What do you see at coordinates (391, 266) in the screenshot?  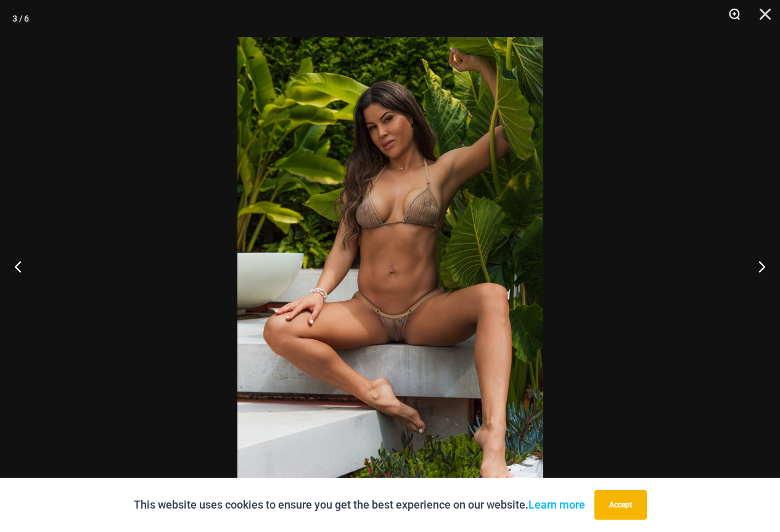 I see `img: Lightning Shimmer Glittering Dunes 317 Tri Top 421 Micro 05` at bounding box center [391, 266].